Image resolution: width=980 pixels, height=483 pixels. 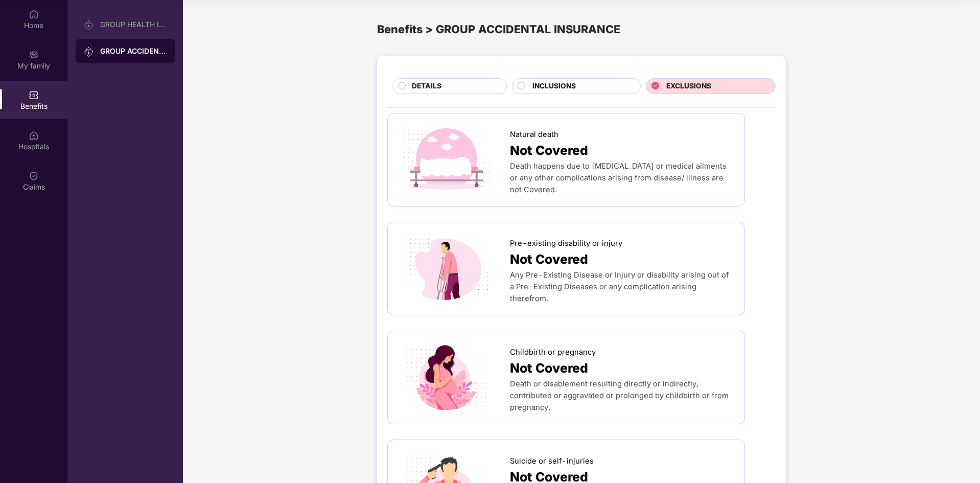 What do you see at coordinates (534, 134) in the screenshot?
I see `span: Natural death` at bounding box center [534, 134].